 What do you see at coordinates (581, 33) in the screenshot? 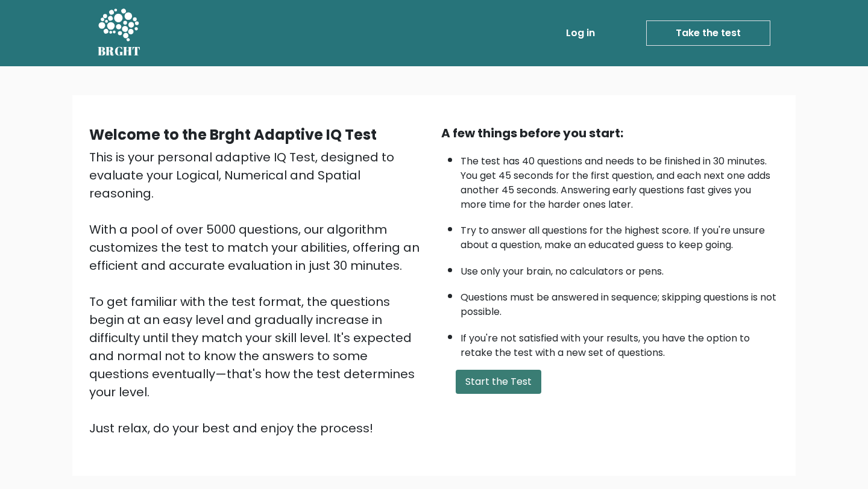
I see `a: Log in` at bounding box center [581, 33].